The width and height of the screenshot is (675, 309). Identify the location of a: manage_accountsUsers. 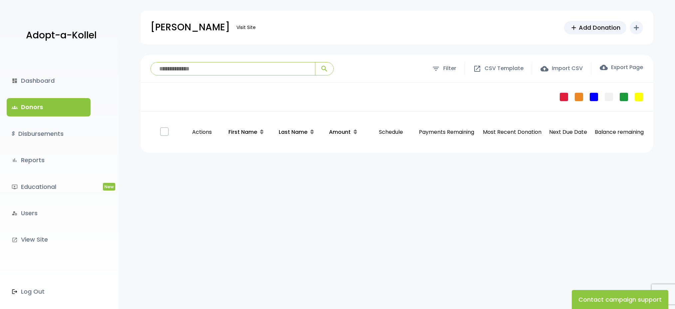
(49, 213).